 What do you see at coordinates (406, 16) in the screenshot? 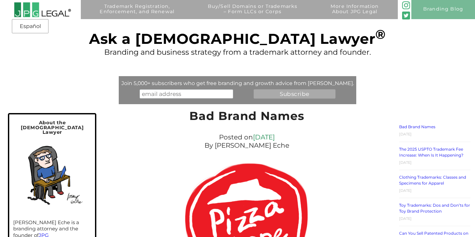
I see `img: Twitter_Social_Icon_Rounded_Square_Color-mid-green3-90.png` at bounding box center [406, 16].